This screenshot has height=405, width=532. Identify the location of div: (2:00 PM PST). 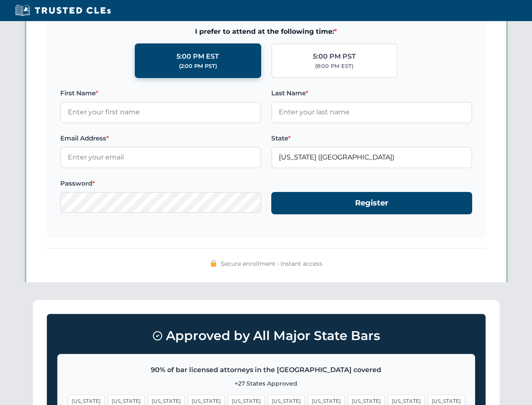
(198, 66).